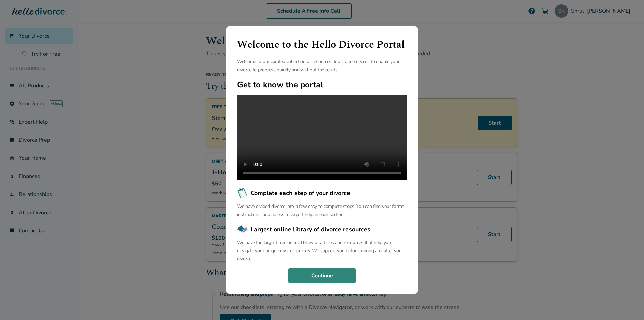  I want to click on h1: Welcome to the Hello Divorce Portal, so click(322, 45).